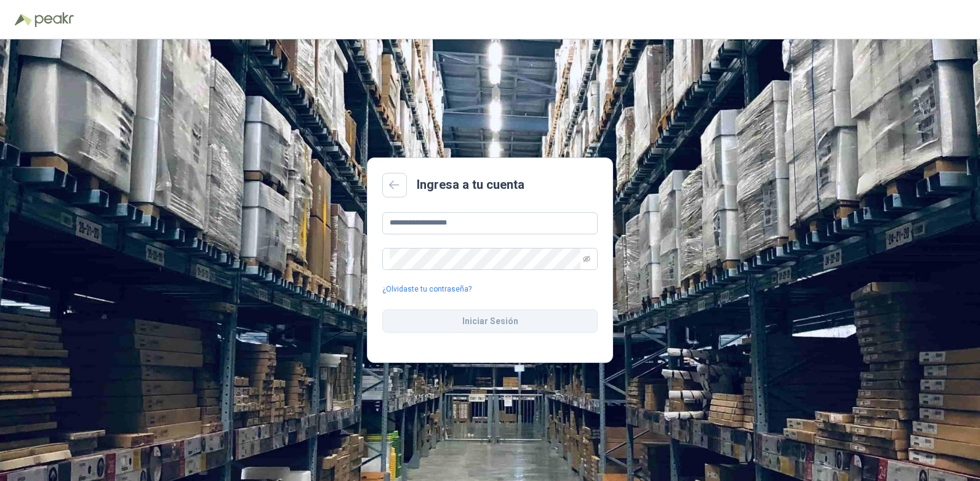 This screenshot has width=980, height=481. Describe the element at coordinates (54, 20) in the screenshot. I see `img: Peakr` at that location.